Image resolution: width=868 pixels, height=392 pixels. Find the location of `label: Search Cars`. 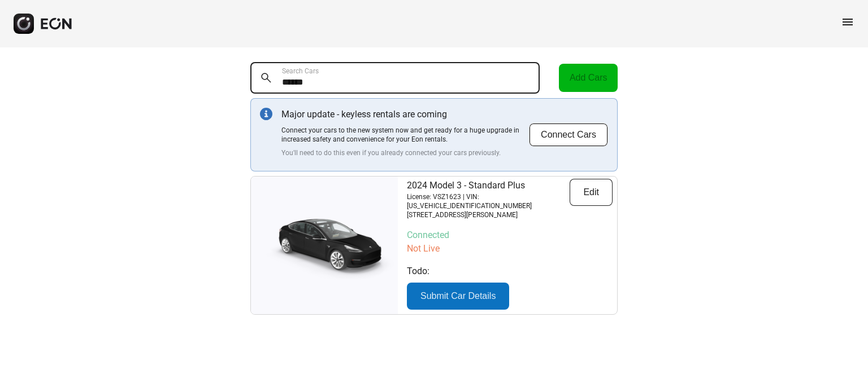

label: Search Cars is located at coordinates (300, 72).